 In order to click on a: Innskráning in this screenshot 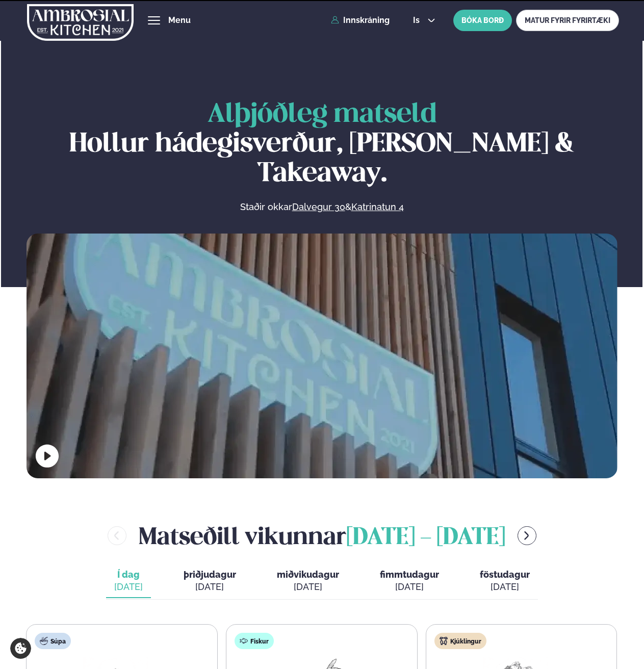, I will do `click(360, 20)`.